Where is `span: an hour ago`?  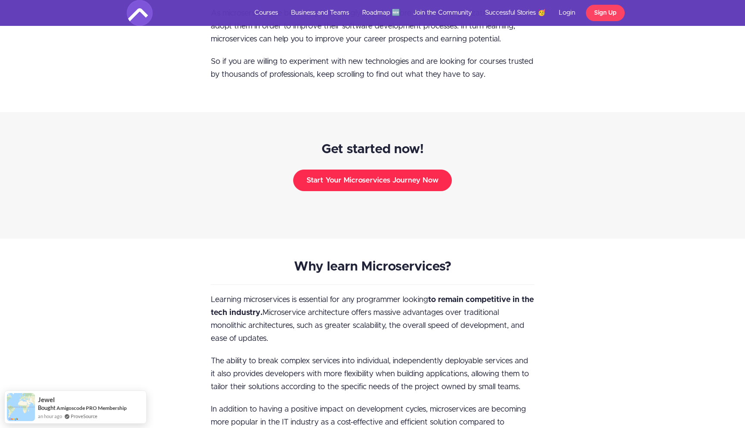
span: an hour ago is located at coordinates (50, 416).